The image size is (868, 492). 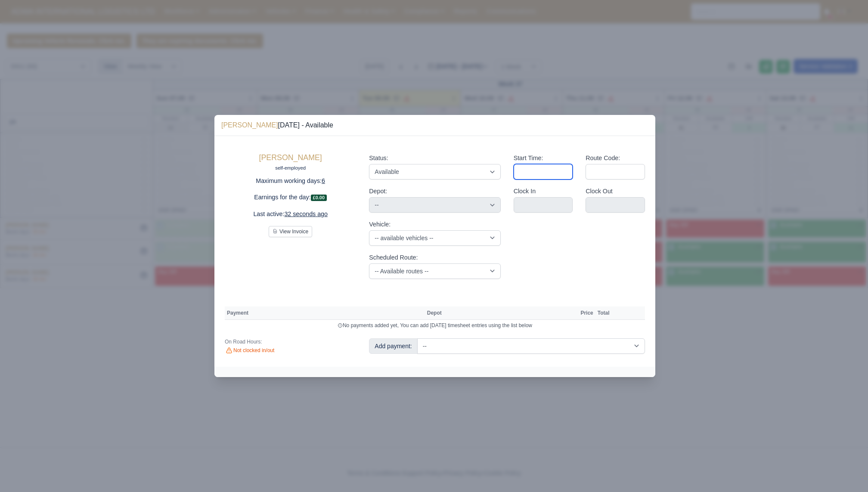 What do you see at coordinates (290, 214) in the screenshot?
I see `p: Last active:` at bounding box center [290, 214].